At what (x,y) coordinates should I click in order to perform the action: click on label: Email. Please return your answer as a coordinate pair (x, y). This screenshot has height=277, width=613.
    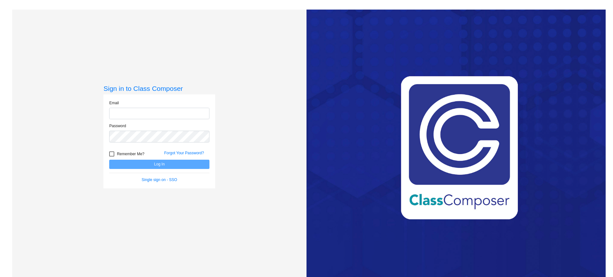
    Looking at the image, I should click on (114, 103).